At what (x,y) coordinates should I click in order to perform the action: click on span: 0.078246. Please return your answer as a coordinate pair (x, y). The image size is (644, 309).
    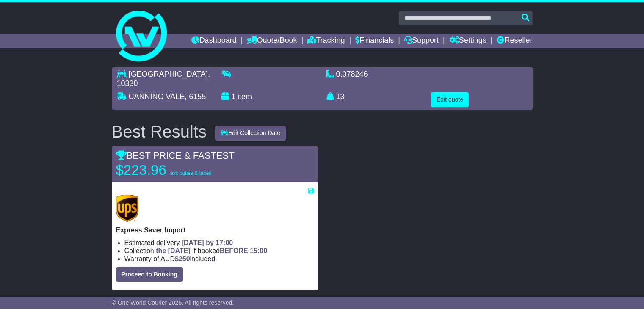
    Looking at the image, I should click on (352, 74).